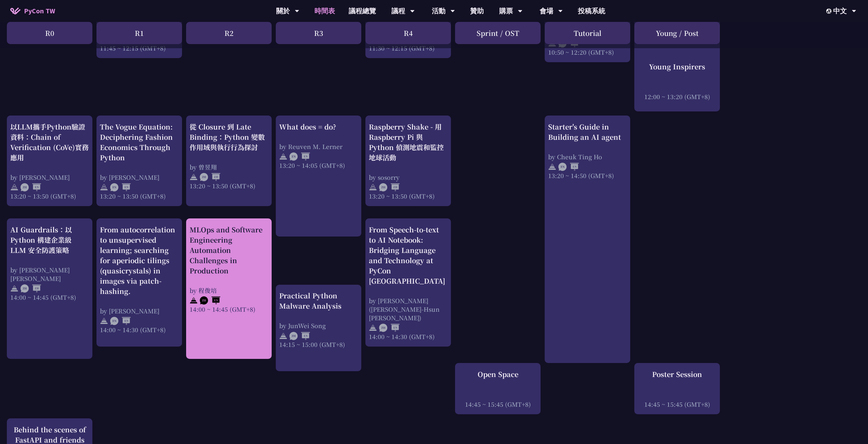 Image resolution: width=868 pixels, height=444 pixels. I want to click on div: Tutorial, so click(588, 33).